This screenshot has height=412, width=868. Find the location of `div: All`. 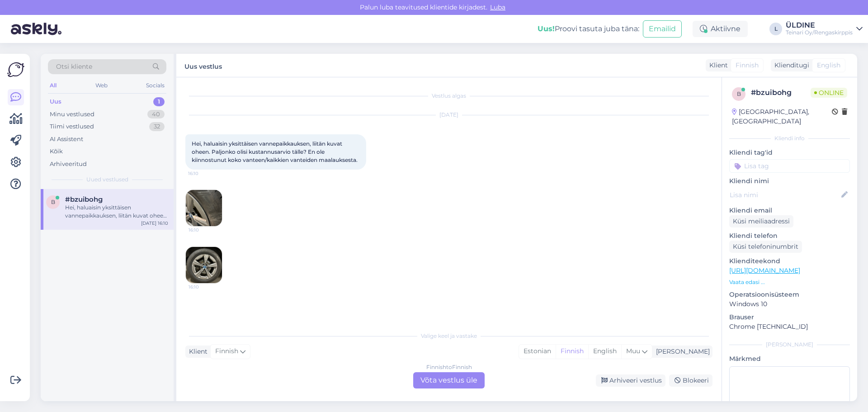

div: All is located at coordinates (53, 86).